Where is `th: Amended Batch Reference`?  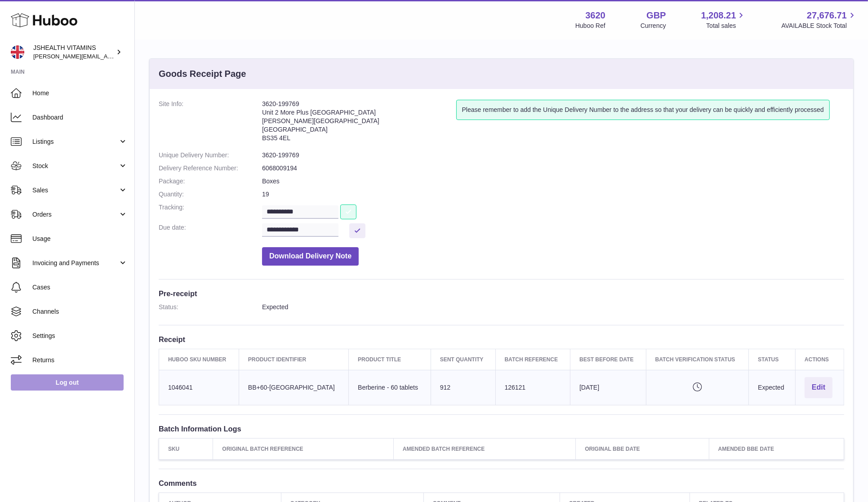
th: Amended Batch Reference is located at coordinates (485, 449).